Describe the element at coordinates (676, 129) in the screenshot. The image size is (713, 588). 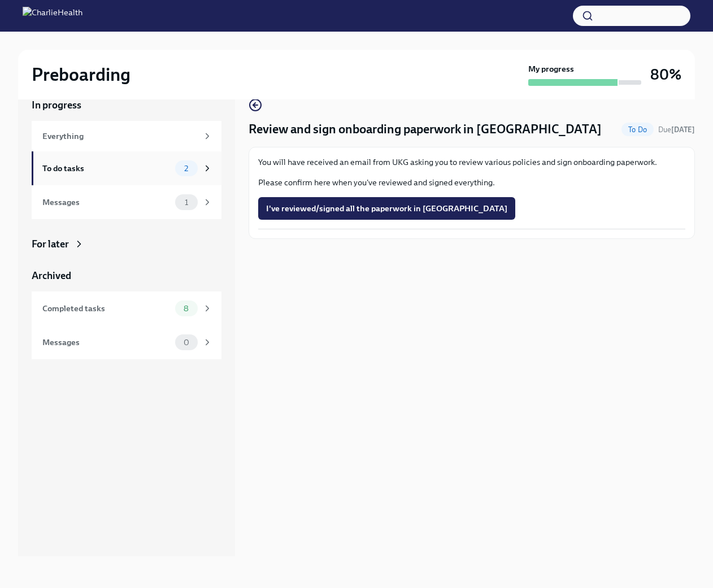
I see `span: Due` at that location.